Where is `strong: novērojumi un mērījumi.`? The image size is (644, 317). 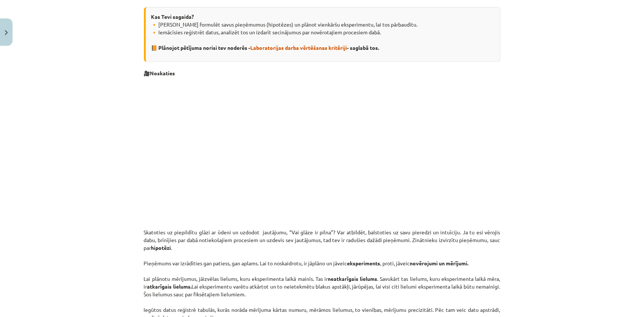
strong: novērojumi un mērījumi. is located at coordinates (439, 263).